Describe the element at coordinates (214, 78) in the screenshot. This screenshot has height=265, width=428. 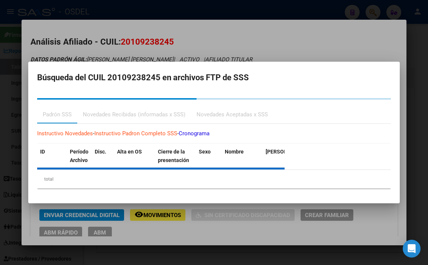
I see `h2: Búsqueda del CUIL 20109238245 en archivos FTP de SSS` at that location.